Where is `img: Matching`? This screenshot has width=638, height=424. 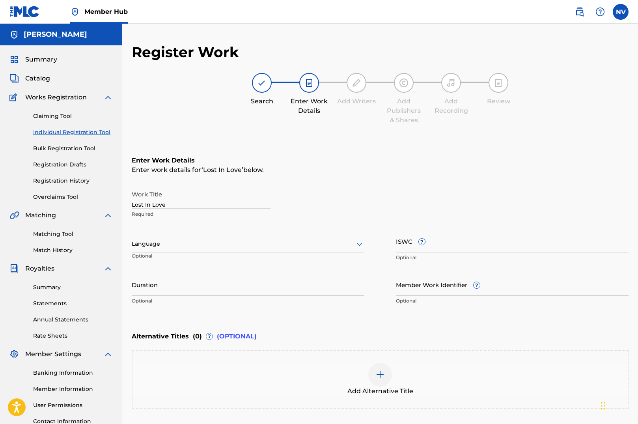
img: Matching is located at coordinates (14, 215).